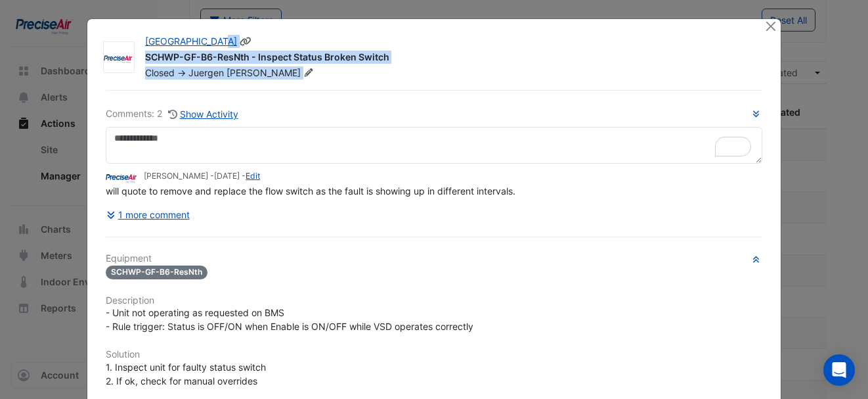  Describe the element at coordinates (203, 114) in the screenshot. I see `button: Show Activity` at that location.